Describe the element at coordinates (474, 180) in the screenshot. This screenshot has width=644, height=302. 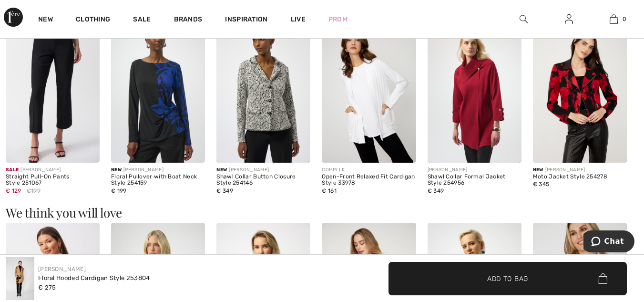
I see `div: Shawl Collar Formal Jacket Style 254956` at that location.